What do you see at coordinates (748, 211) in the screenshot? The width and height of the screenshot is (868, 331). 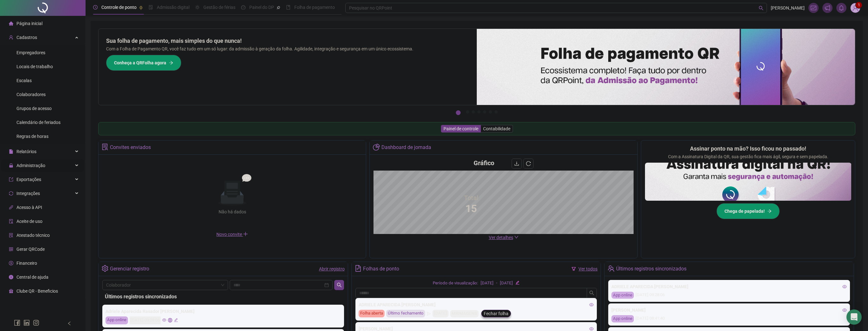 I see `button: Chega de papelada!` at bounding box center [748, 211].